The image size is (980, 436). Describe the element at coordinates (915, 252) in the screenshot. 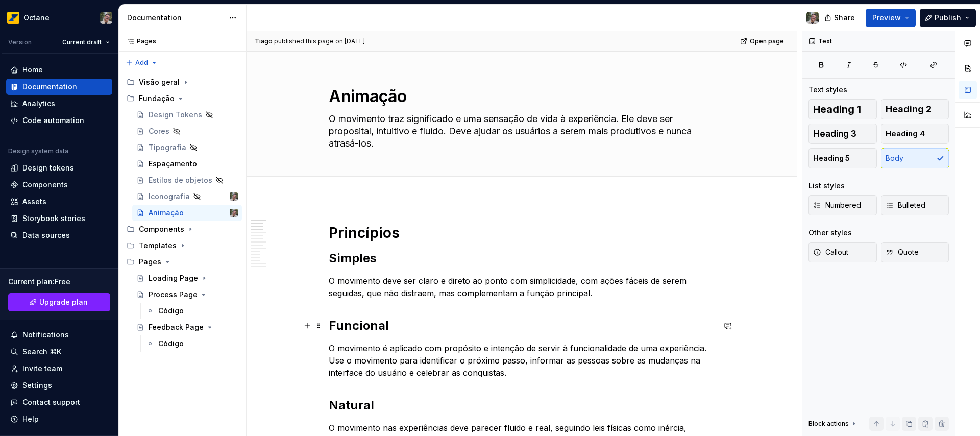

I see `button: Quote` at that location.